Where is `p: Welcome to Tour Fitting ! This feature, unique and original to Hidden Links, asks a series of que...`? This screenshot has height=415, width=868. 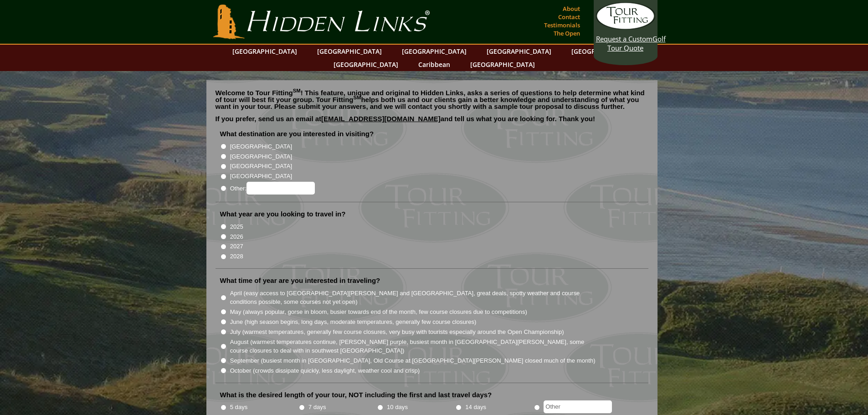 p: Welcome to Tour Fitting ! This feature, unique and original to Hidden Links, asks a series of que... is located at coordinates (432, 99).